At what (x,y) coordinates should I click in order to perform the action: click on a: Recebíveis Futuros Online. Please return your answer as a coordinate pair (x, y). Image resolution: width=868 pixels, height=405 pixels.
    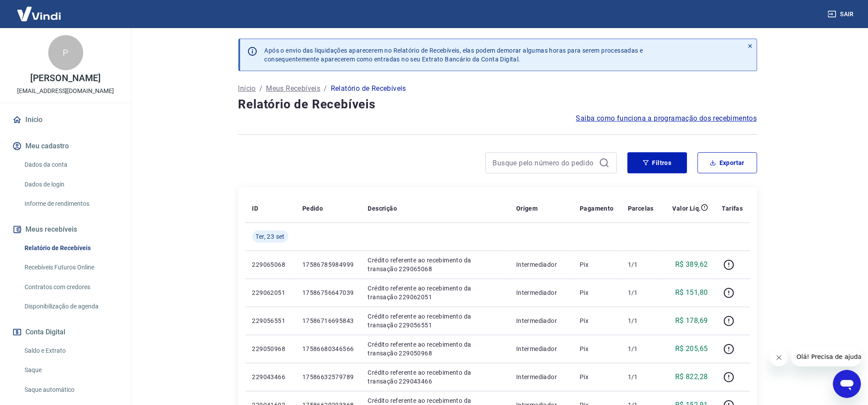
    Looking at the image, I should click on (71, 267).